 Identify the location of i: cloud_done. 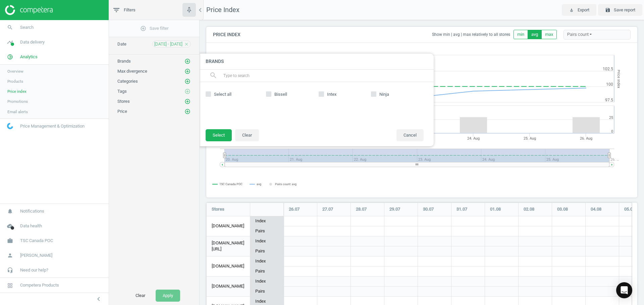
(10, 226).